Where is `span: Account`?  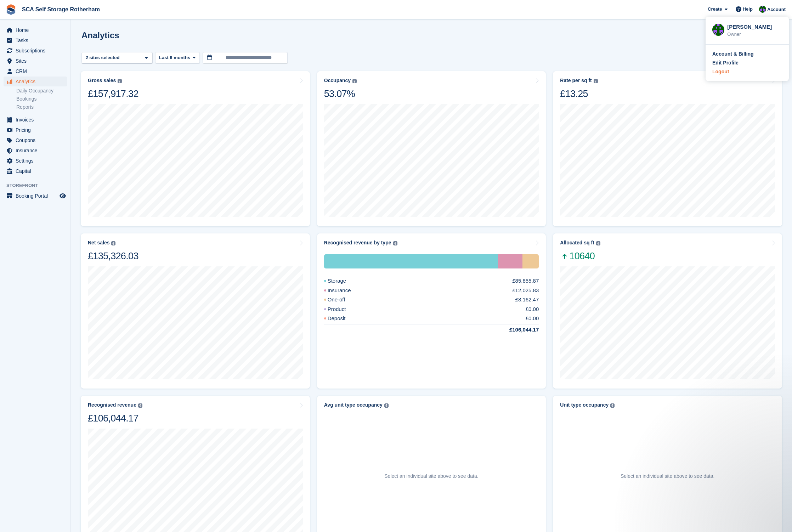 span: Account is located at coordinates (776, 9).